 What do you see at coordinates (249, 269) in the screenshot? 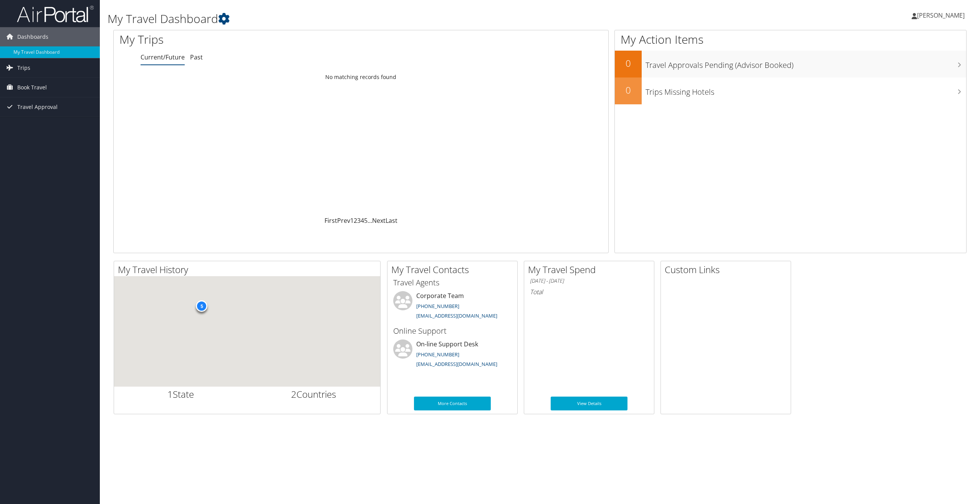
I see `h2: My Travel History` at bounding box center [249, 269].